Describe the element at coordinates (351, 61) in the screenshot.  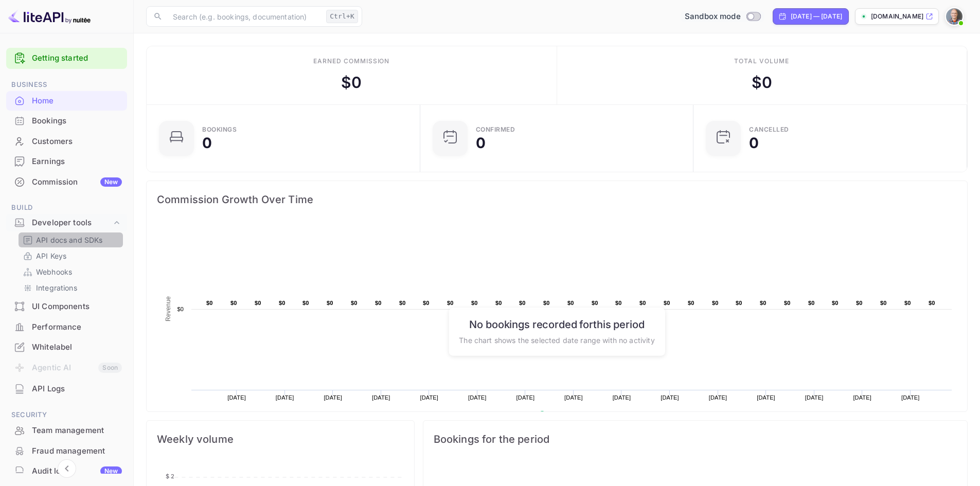
I see `div: Earned commission` at that location.